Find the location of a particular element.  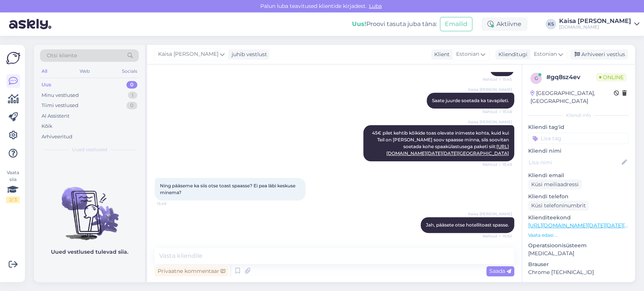

p: Brauser is located at coordinates (579, 264).